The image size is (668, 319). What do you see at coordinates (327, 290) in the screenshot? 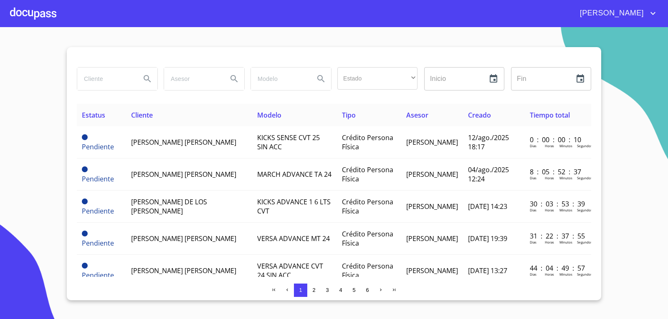
I see `span: 3` at bounding box center [327, 290].